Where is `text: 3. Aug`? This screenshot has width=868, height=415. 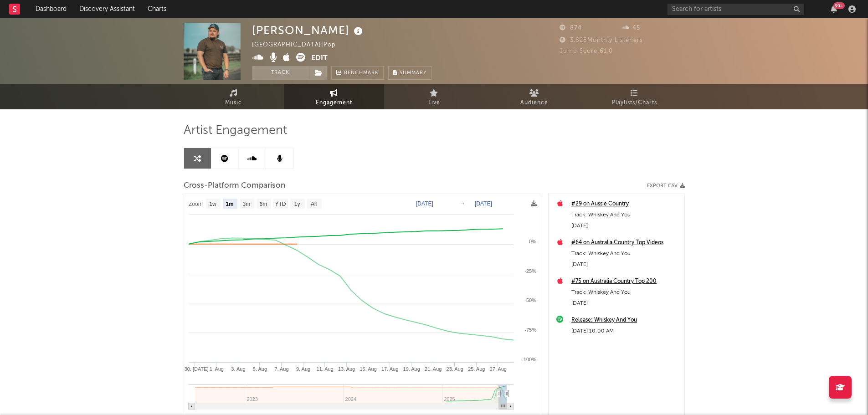 text: 3. Aug is located at coordinates (238, 369).